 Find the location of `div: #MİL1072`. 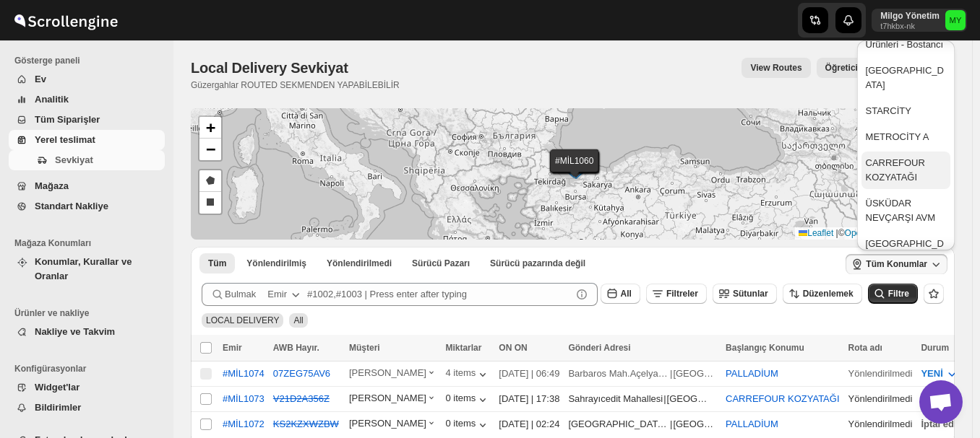

div: #MİL1072 is located at coordinates (244, 424).